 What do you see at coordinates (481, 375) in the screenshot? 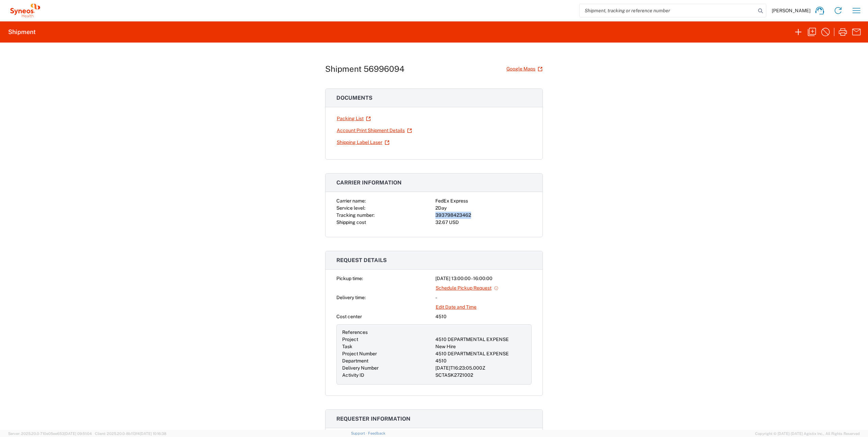
I see `div: SCTASK2721002` at bounding box center [481, 375].